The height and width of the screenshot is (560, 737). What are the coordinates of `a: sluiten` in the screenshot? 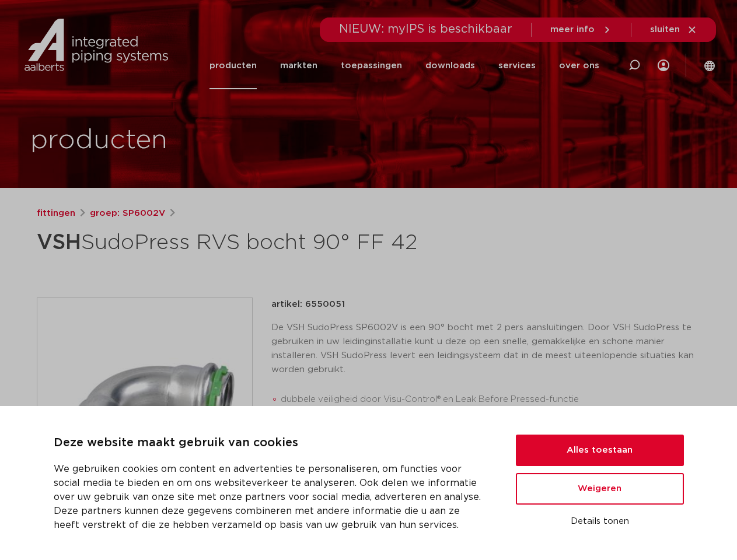 It's located at (673, 30).